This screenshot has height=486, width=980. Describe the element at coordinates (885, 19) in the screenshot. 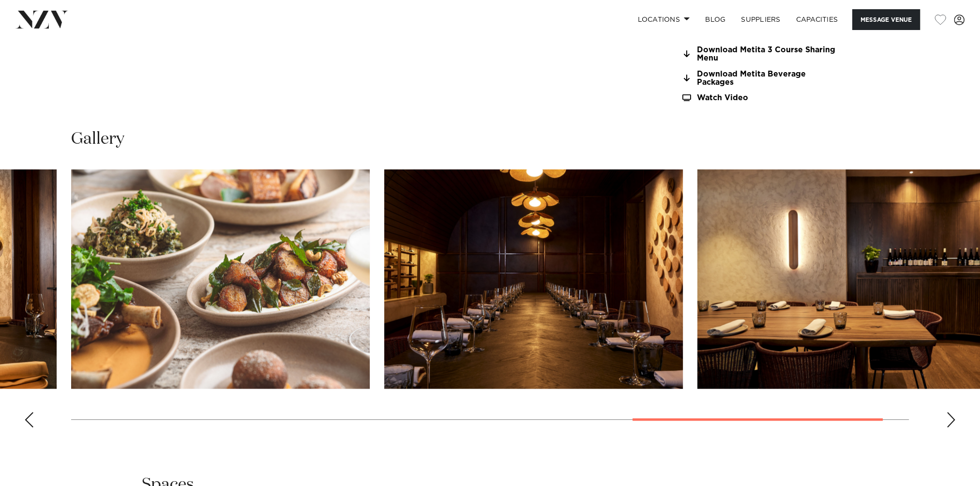

I see `button: Message Venue` at that location.